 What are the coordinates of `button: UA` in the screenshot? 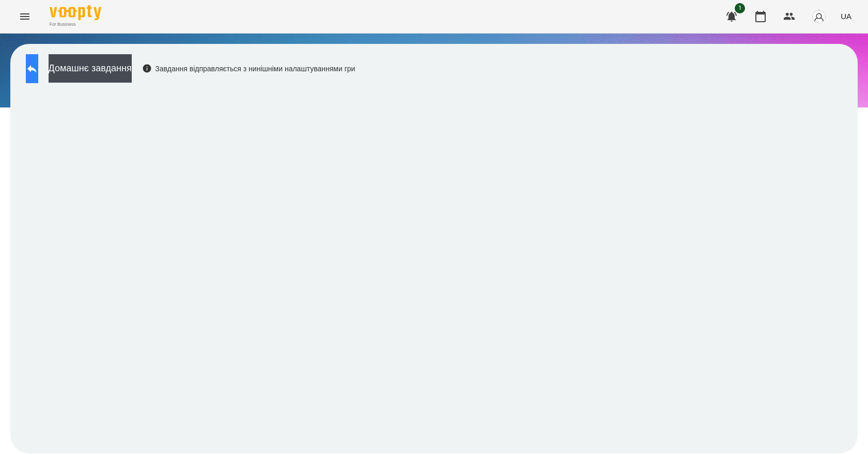 It's located at (846, 16).